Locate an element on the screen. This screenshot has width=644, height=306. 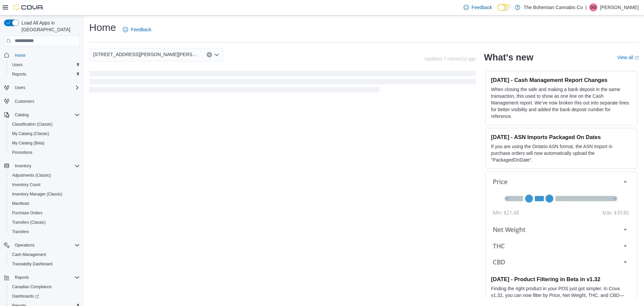
a: Promotions is located at coordinates (22, 153).